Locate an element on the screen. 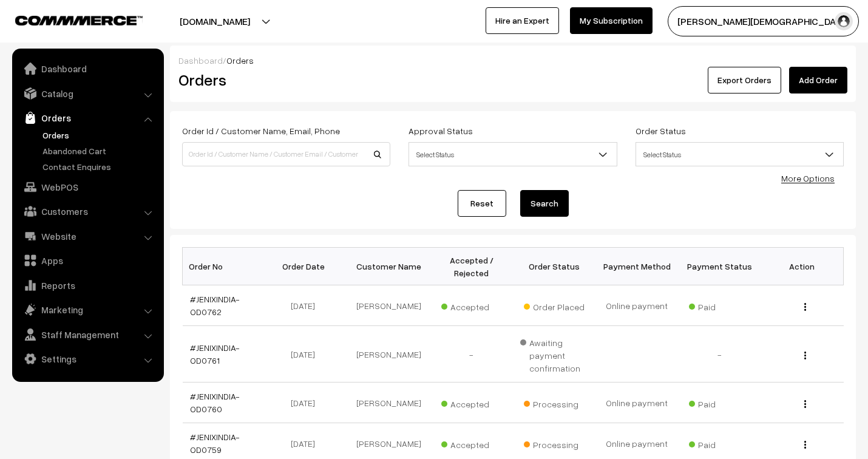 The height and width of the screenshot is (459, 868). h2: Orders is located at coordinates (284, 79).